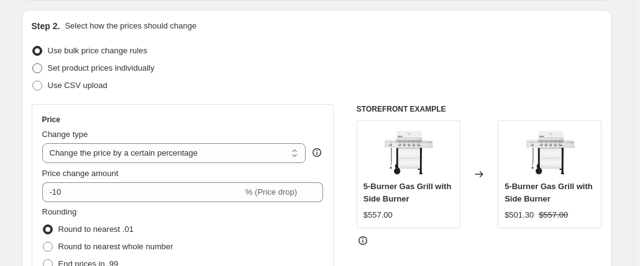 The height and width of the screenshot is (266, 640). I want to click on span: Rounding, so click(60, 212).